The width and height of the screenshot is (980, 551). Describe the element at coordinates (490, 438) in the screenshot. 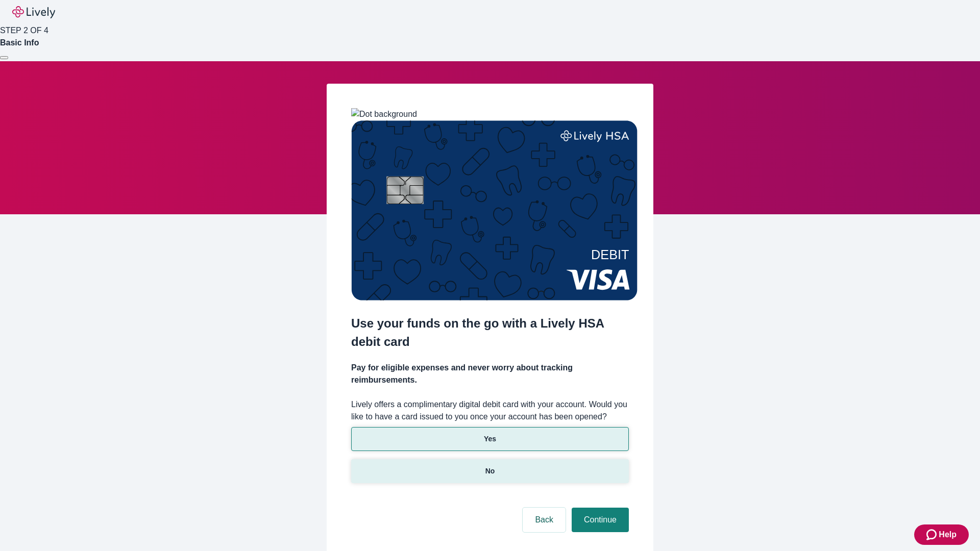

I see `button: Yes` at that location.